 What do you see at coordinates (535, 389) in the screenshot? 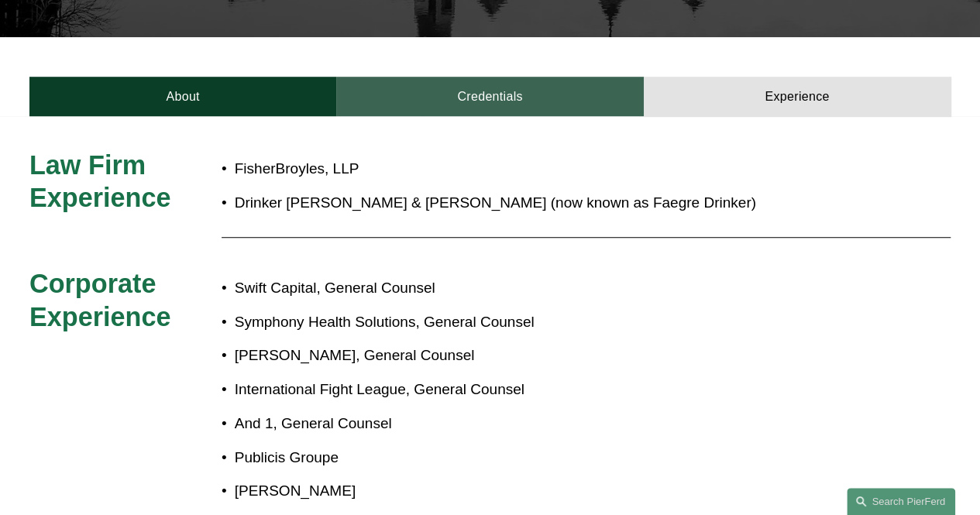
I see `p: International Fight League, General Counsel` at bounding box center [535, 389].